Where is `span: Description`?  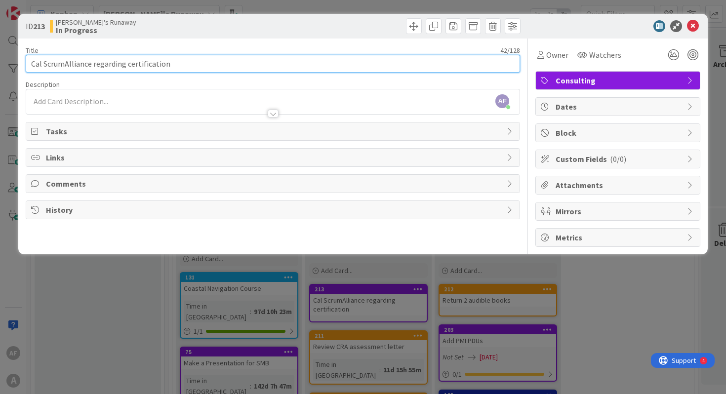
span: Description is located at coordinates (42, 84).